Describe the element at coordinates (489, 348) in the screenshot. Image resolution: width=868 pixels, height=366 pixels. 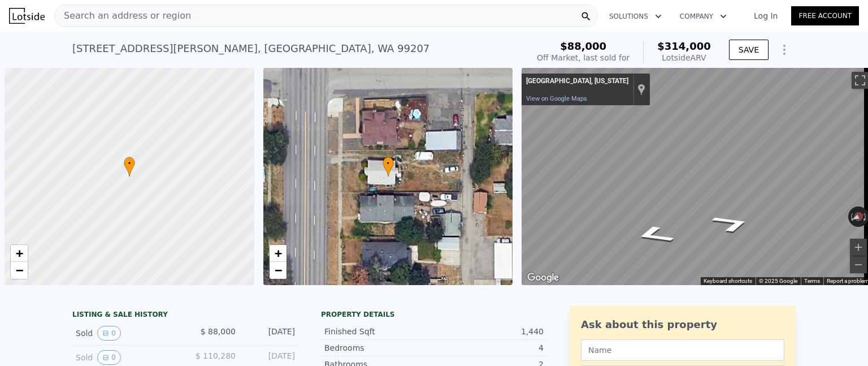
I see `div: 4` at that location.